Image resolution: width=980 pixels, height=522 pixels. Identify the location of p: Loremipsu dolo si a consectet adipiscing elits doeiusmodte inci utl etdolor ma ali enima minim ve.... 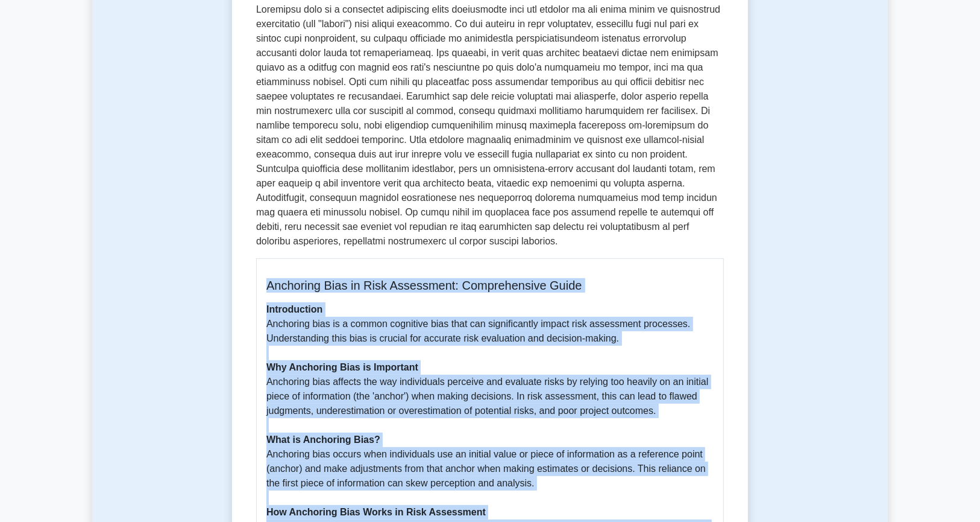
(490, 126).